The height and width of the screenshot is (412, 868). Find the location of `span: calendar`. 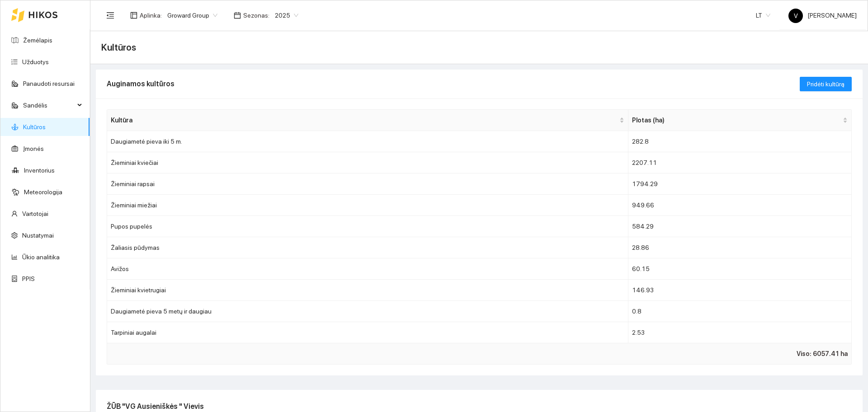

span: calendar is located at coordinates (237, 15).